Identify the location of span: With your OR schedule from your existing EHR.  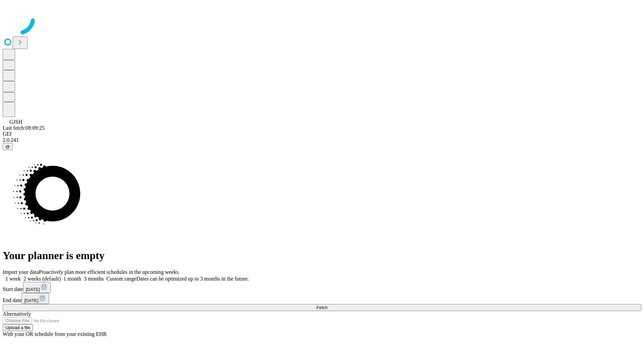
(54, 334).